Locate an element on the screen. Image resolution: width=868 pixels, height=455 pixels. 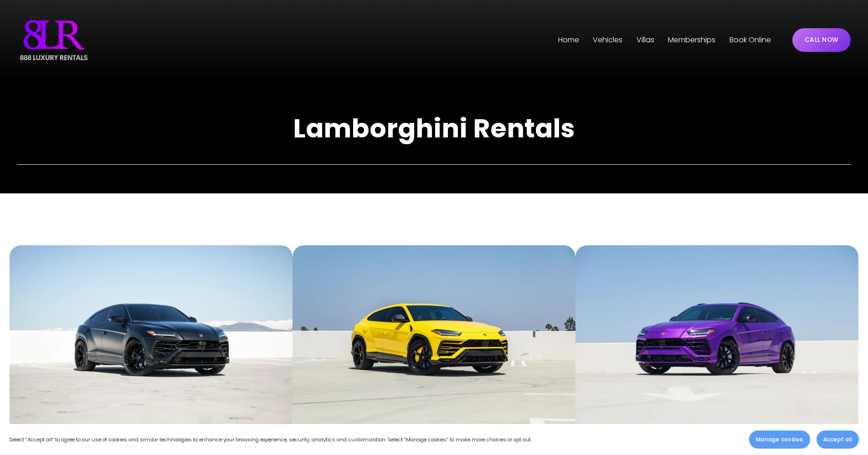
button: Manage cookies is located at coordinates (779, 440).